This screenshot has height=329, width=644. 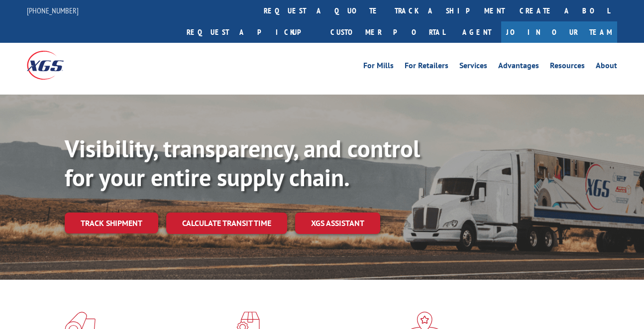 I want to click on a: Advantages, so click(x=518, y=67).